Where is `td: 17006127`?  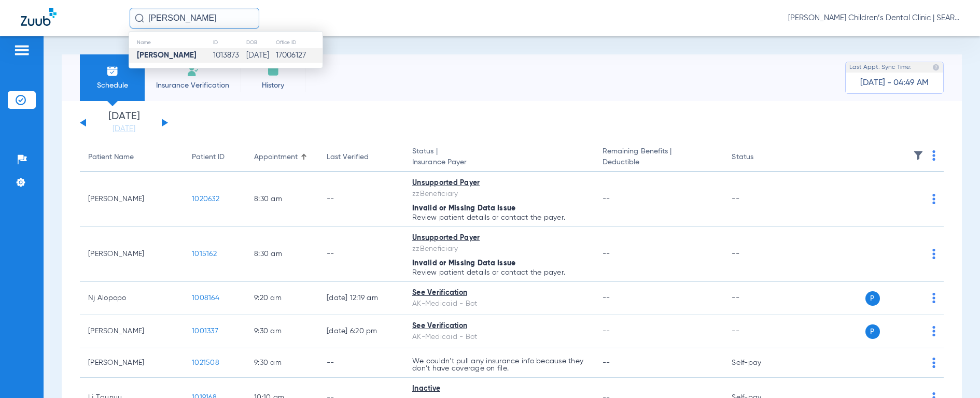
td: 17006127 is located at coordinates (298, 55).